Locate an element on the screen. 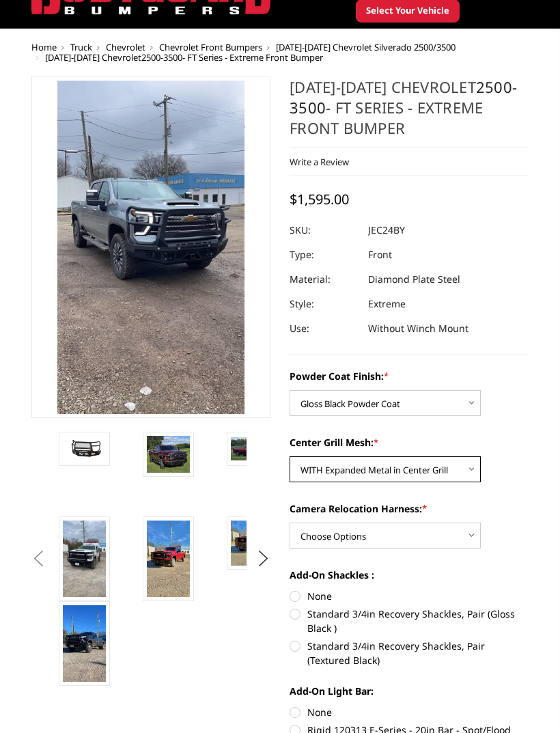 The width and height of the screenshot is (560, 733). dd: Diamond Plate Steel is located at coordinates (414, 279).